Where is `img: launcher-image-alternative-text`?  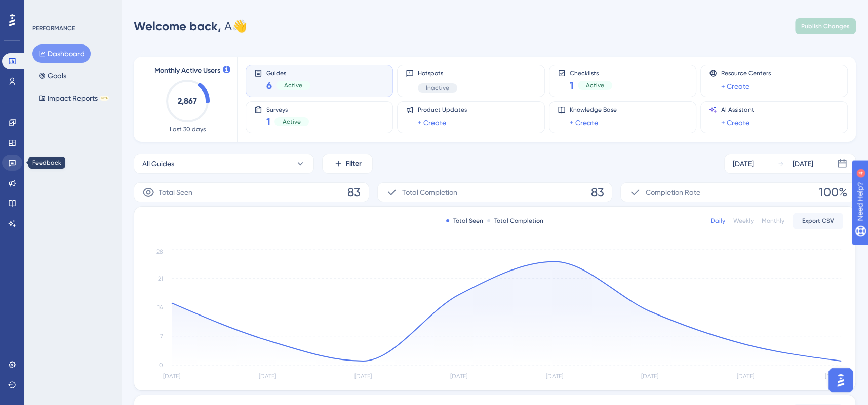 img: launcher-image-alternative-text is located at coordinates (15, 15).